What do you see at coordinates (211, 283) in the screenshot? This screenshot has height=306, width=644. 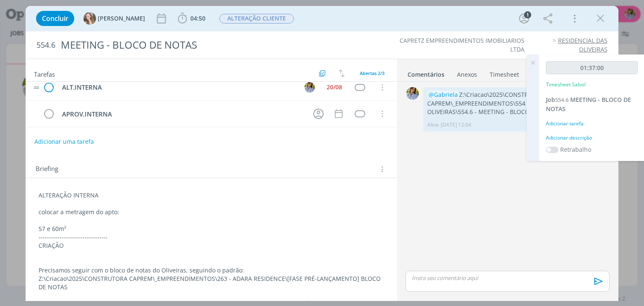 I see `p: Z:\Criacao\2025\CONSTRUTORA CAPREM\_EMPREENDIMENTOS\263 - ADARA RESIDENCE\[FASE PRÉ-LANÇAMENTO] B...` at bounding box center [211, 283].